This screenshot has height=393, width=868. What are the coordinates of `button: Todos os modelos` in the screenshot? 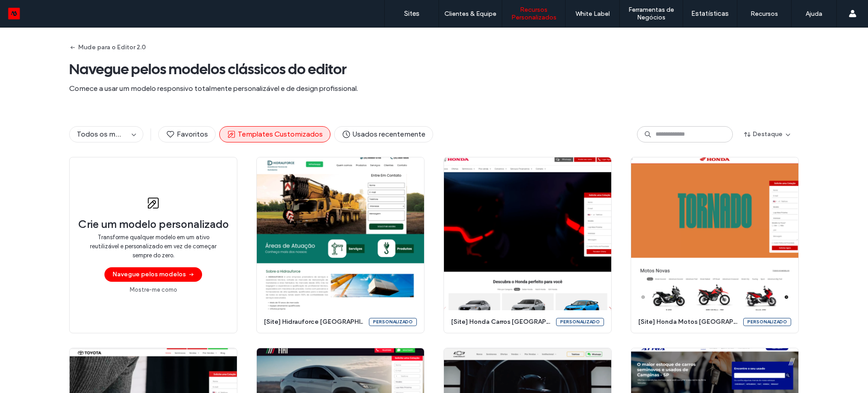 It's located at (99, 134).